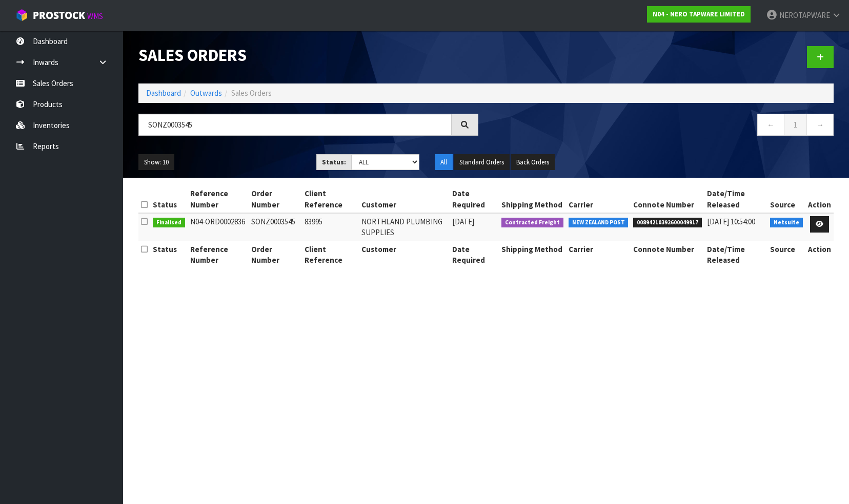 The height and width of the screenshot is (504, 849). I want to click on span: Contracted Freight, so click(532, 223).